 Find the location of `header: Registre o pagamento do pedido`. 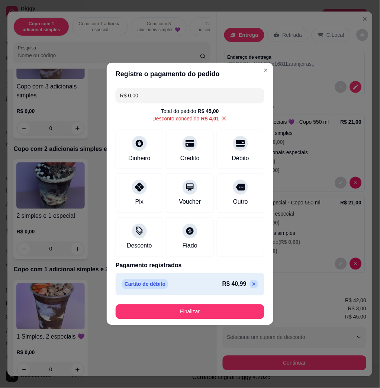

header: Registre o pagamento do pedido is located at coordinates (190, 74).